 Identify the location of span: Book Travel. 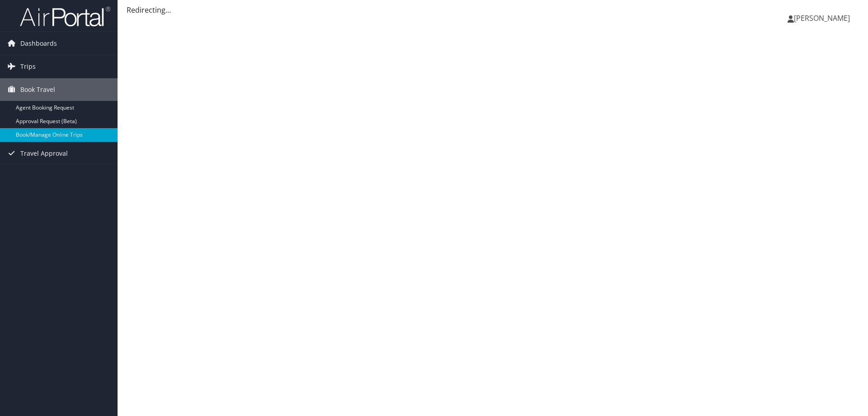
(38, 90).